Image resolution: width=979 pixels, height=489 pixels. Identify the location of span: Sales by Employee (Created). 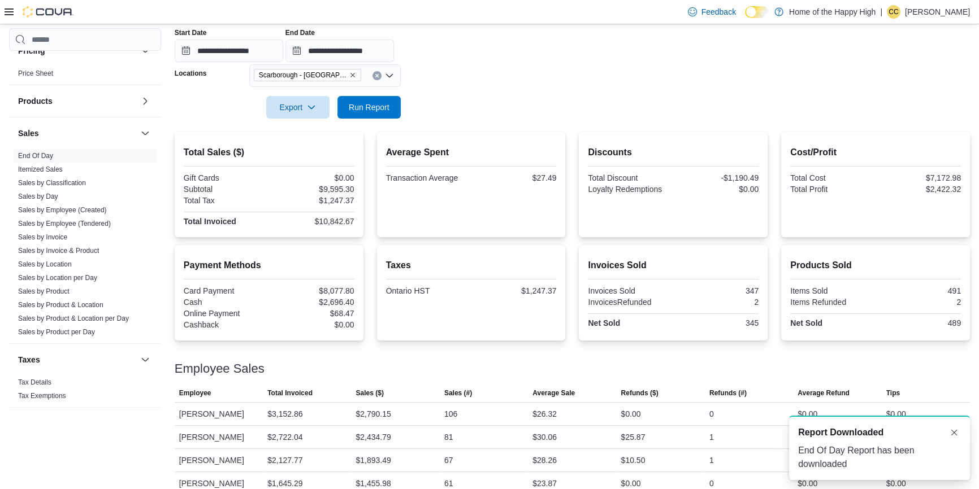
(62, 210).